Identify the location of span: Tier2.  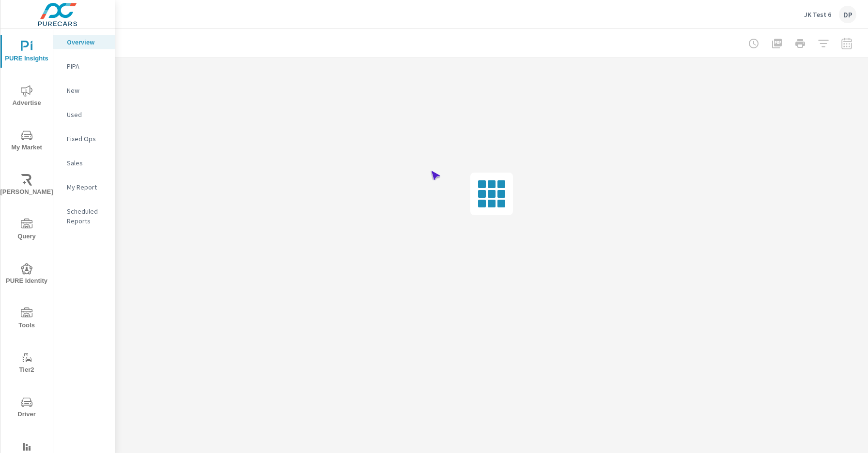
(27, 364).